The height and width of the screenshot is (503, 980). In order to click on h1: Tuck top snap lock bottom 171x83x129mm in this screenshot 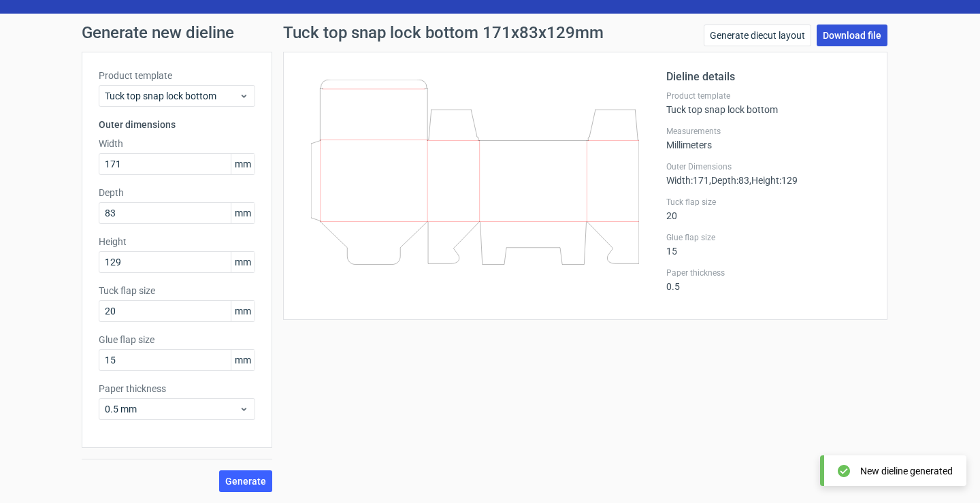, I will do `click(443, 33)`.